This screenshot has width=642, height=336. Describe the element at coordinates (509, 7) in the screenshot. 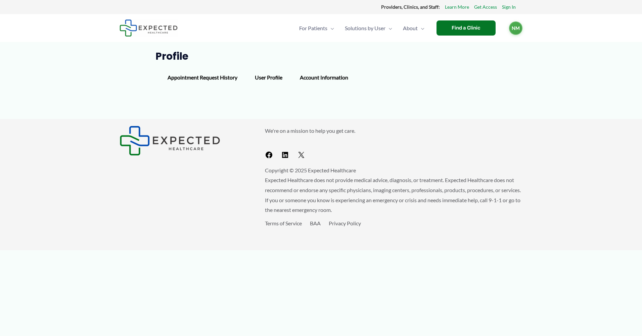

I see `a: Sign In` at that location.